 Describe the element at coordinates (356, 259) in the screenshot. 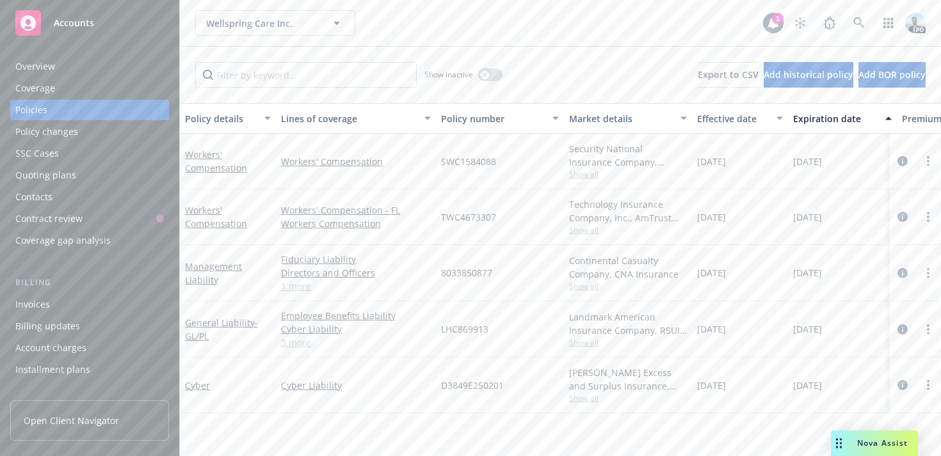

I see `a: Fiduciary Liability` at that location.